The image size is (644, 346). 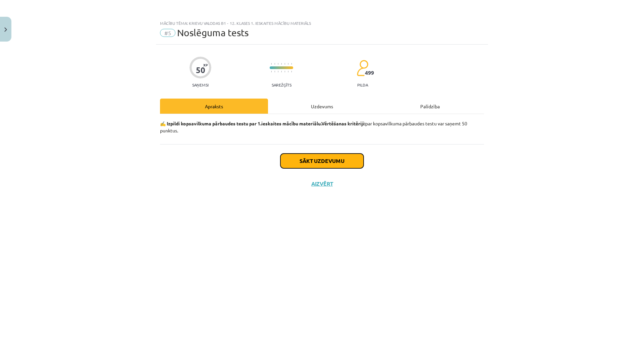 What do you see at coordinates (214, 106) in the screenshot?
I see `div: Apraksts` at bounding box center [214, 106].